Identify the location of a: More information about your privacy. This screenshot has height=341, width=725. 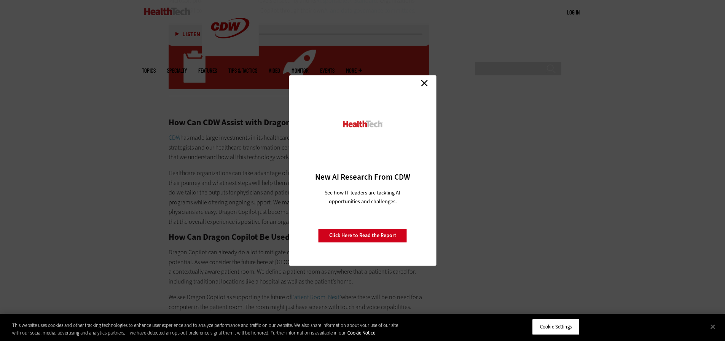
(361, 333).